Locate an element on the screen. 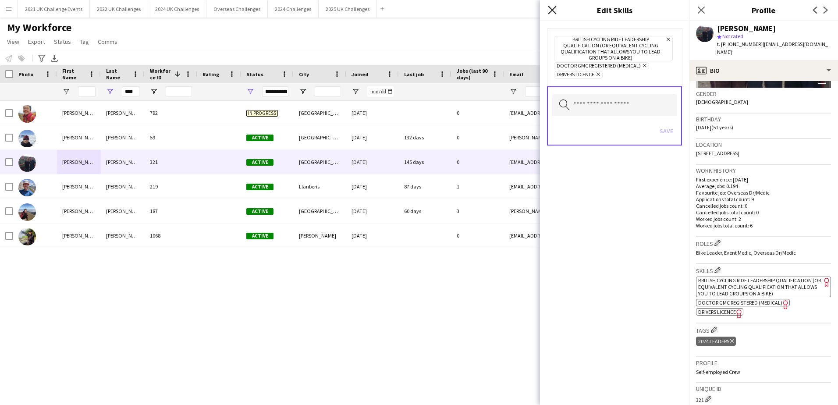 The height and width of the screenshot is (405, 838). img: John Milloy is located at coordinates (27, 188).